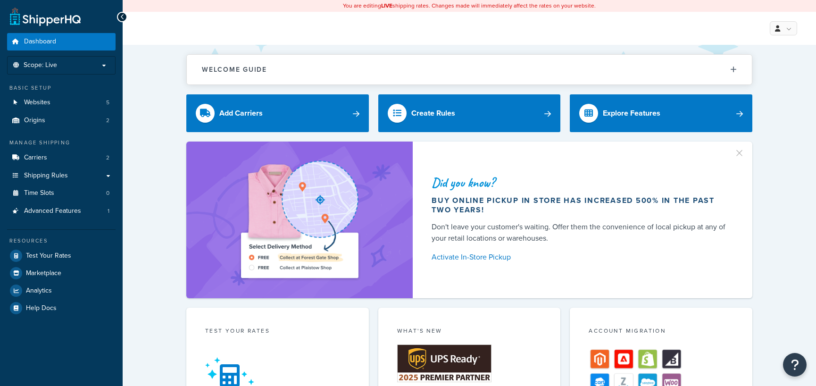  Describe the element at coordinates (469, 69) in the screenshot. I see `button: Welcome Guide` at that location.